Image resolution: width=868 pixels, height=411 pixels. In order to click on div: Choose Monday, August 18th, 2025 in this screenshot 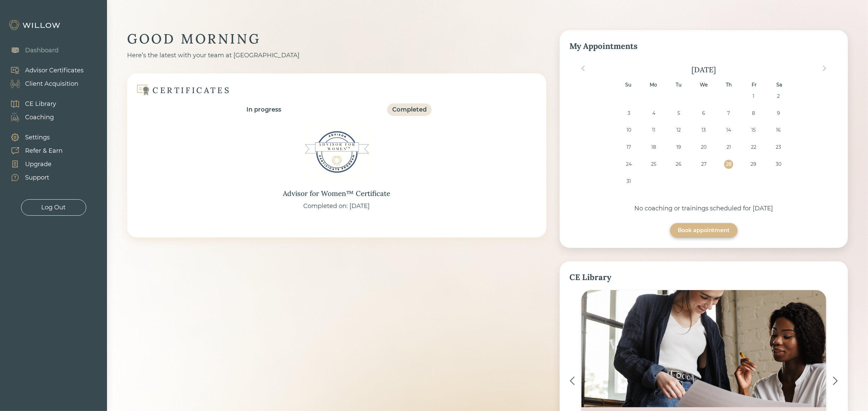, I will do `click(654, 147)`.